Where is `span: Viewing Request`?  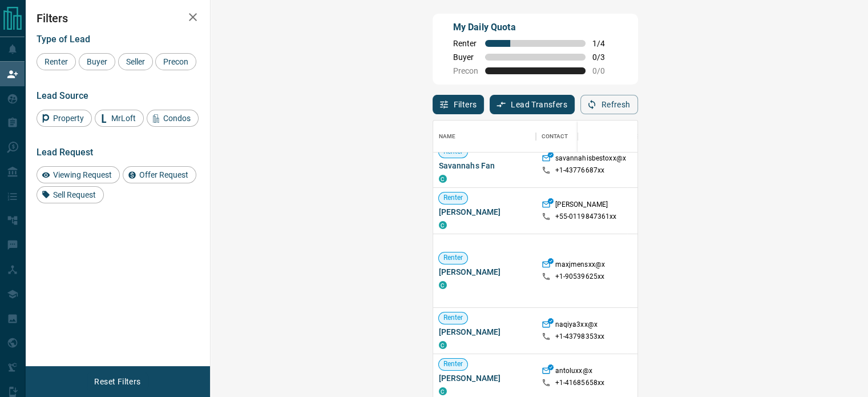
span: Viewing Request is located at coordinates (82, 175).